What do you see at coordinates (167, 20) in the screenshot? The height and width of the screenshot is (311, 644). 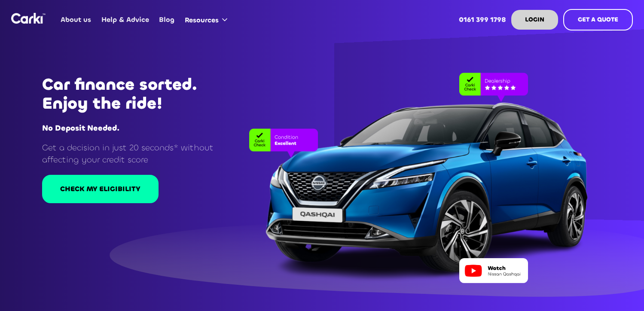 I see `a: Blog` at bounding box center [167, 20].